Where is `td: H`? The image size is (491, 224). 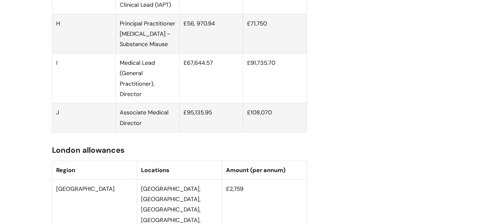 td: H is located at coordinates (84, 34).